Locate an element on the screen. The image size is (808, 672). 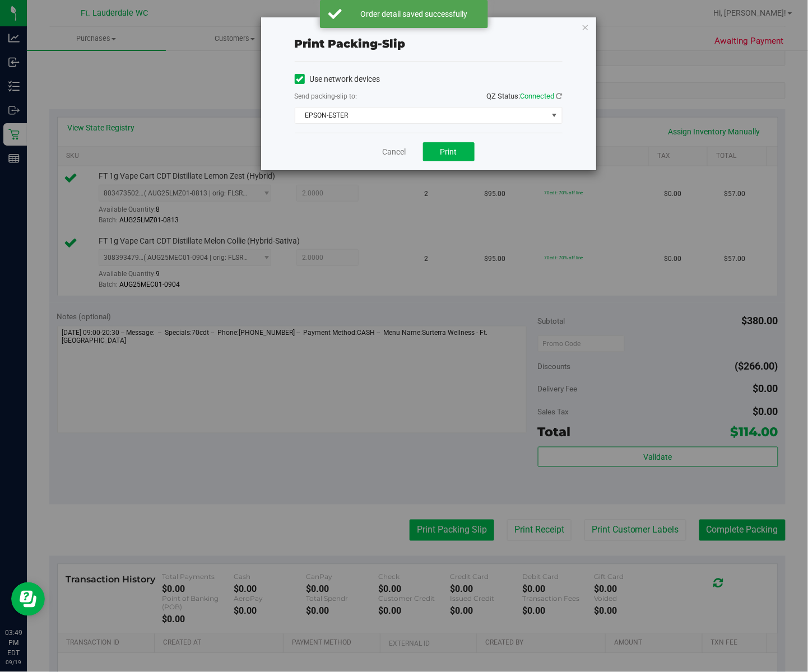
label: Send packing-slip to: is located at coordinates (326, 96).